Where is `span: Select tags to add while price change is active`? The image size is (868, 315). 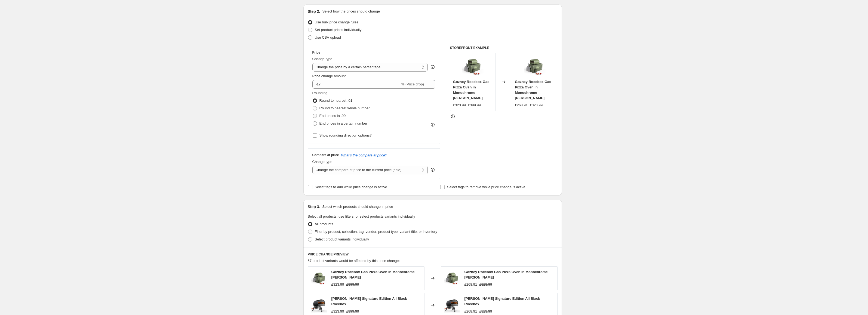
span: Select tags to add while price change is active is located at coordinates (351, 187).